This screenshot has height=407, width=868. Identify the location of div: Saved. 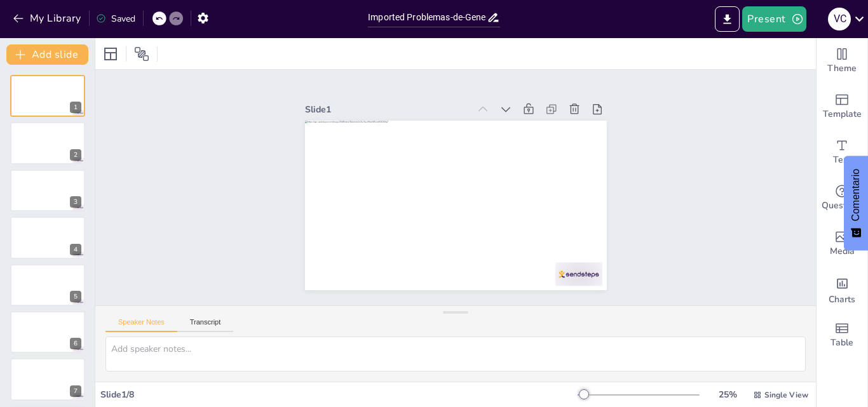
(115, 18).